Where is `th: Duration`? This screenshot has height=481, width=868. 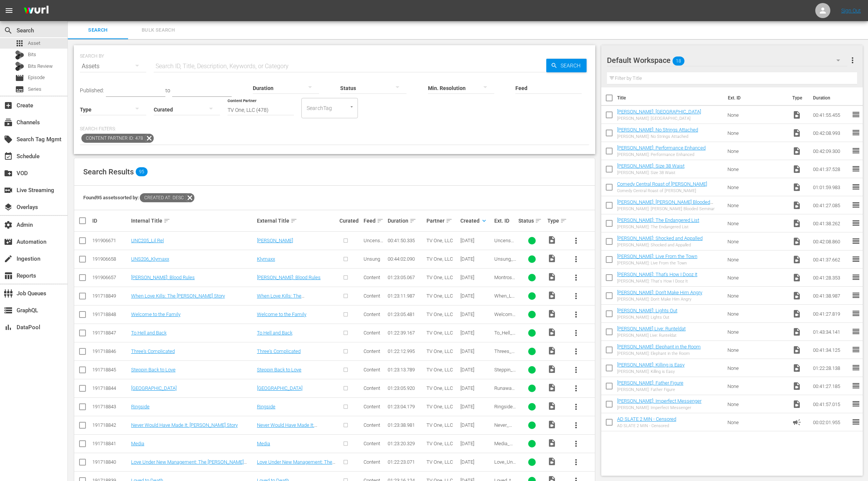 th: Duration is located at coordinates (831, 98).